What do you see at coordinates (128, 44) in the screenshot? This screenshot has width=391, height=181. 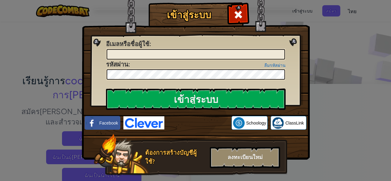 I see `span: อีเมลหรือชื่อผู้ใช้` at bounding box center [128, 44].